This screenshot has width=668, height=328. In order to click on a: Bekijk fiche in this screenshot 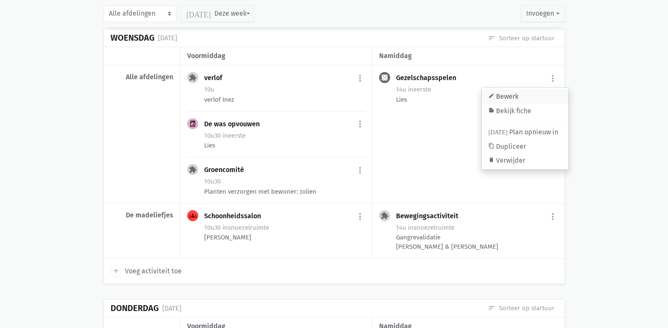, I will do `click(525, 111)`.